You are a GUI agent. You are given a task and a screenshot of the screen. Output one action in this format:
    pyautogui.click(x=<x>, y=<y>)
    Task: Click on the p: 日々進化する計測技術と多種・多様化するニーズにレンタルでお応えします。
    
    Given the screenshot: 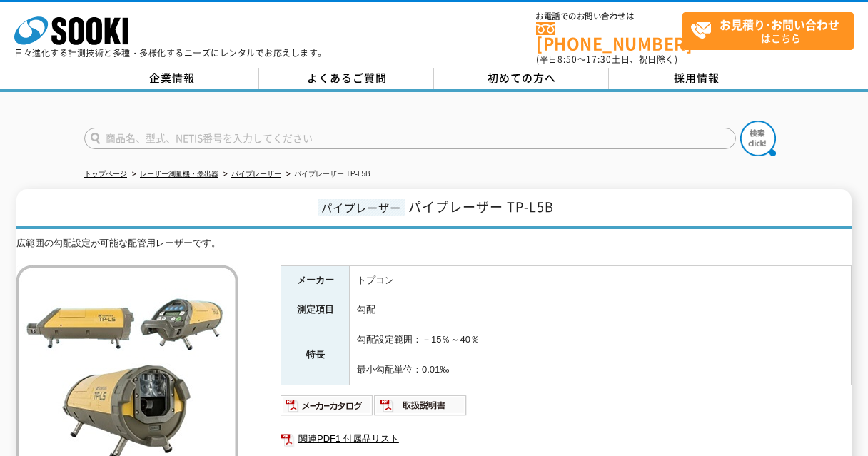 What is the action you would take?
    pyautogui.click(x=170, y=53)
    